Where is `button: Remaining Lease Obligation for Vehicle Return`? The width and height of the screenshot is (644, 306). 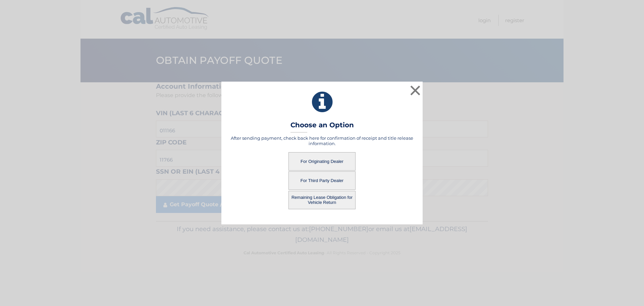 button: Remaining Lease Obligation for Vehicle Return is located at coordinates (322, 200).